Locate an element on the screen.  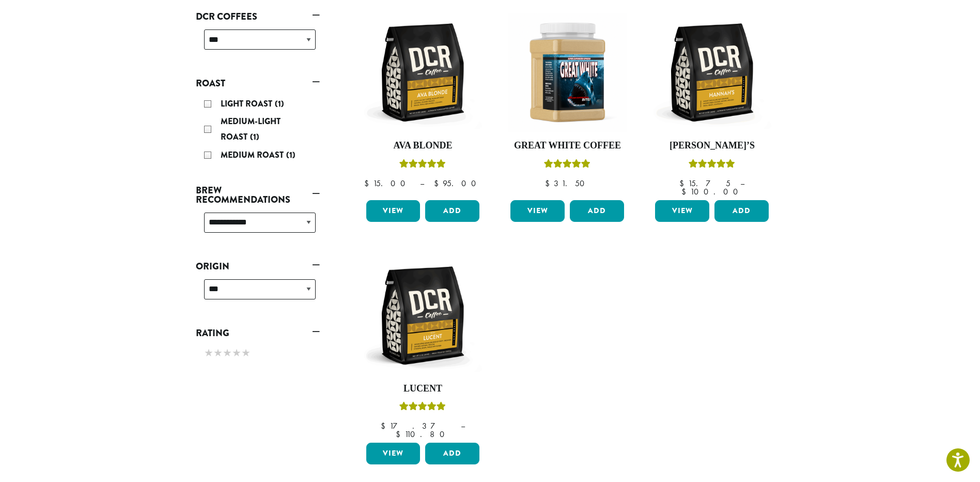
bdi: 110.80 is located at coordinates (423, 433).